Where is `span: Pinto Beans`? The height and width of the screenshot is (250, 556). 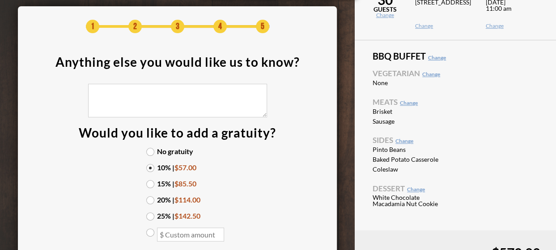 span: Pinto Beans is located at coordinates (412, 149).